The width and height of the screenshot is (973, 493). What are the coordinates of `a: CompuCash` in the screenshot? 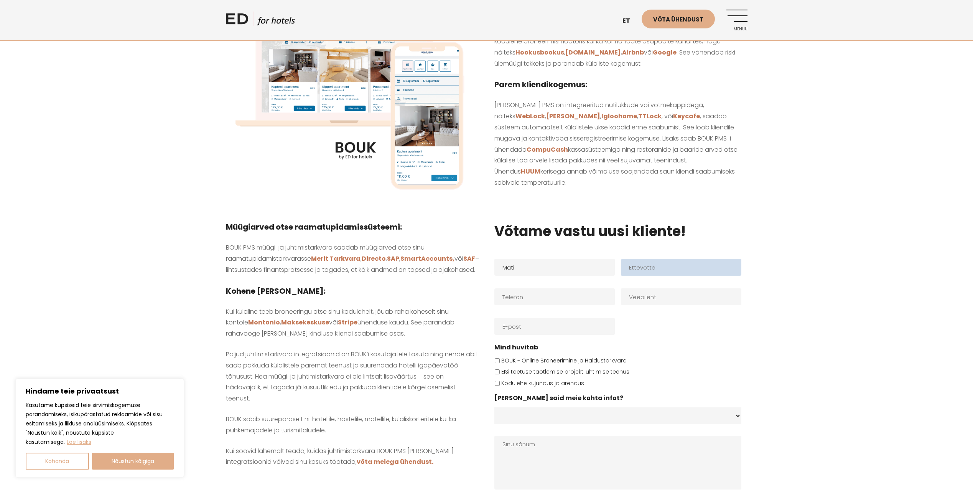 It's located at (548, 149).